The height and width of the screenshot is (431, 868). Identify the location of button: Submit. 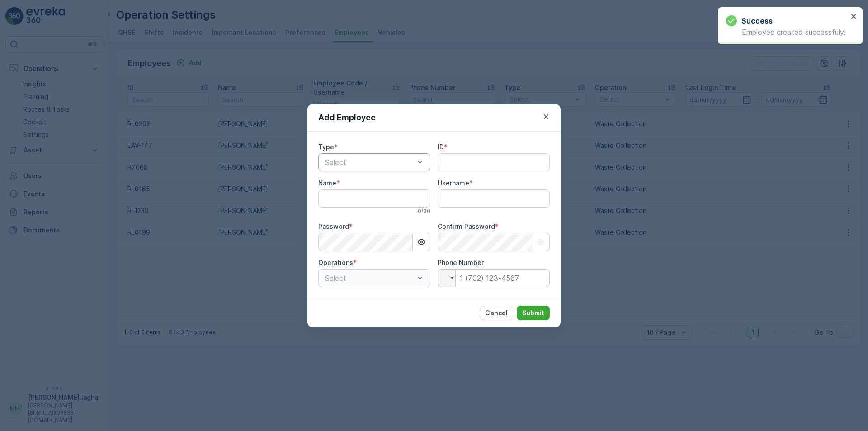
(533, 313).